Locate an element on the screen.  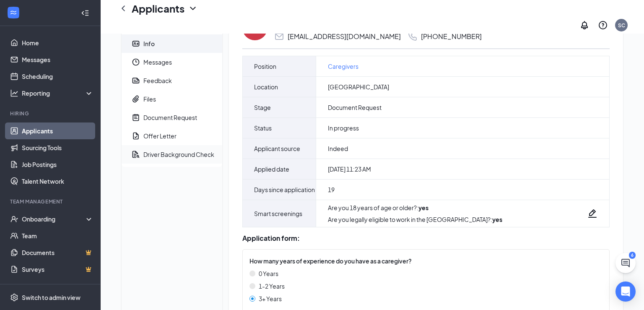
span: Status is located at coordinates (263, 128).